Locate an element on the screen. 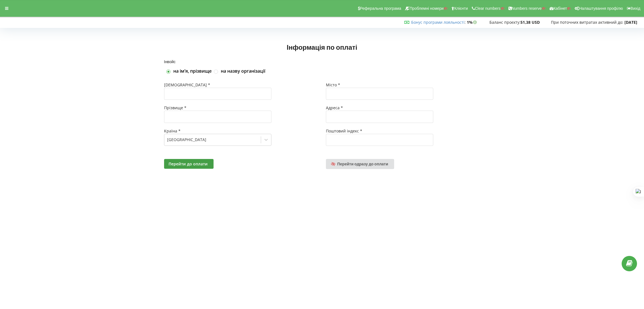  span: Інвойс is located at coordinates (170, 62).